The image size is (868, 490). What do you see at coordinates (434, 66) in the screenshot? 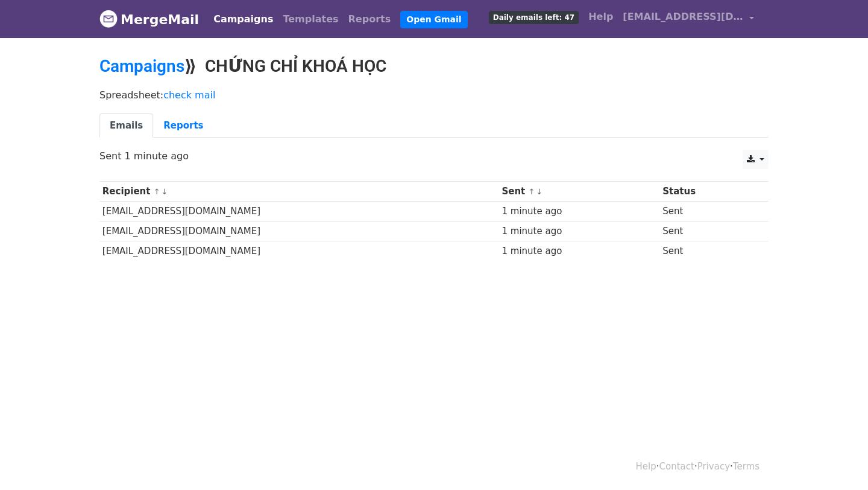
I see `h2: ⟫ CHỨNG CHỈ KHOÁ HỌC` at bounding box center [434, 66].